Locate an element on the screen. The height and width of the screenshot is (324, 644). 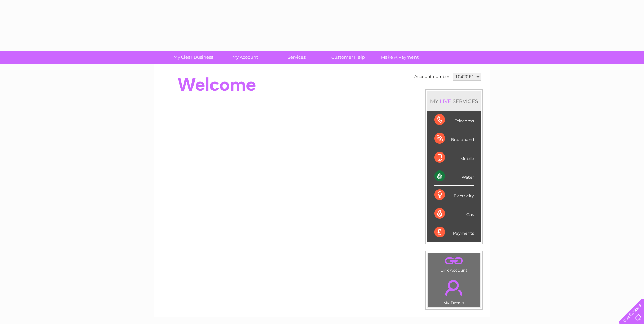
a: My Account is located at coordinates (245, 57).